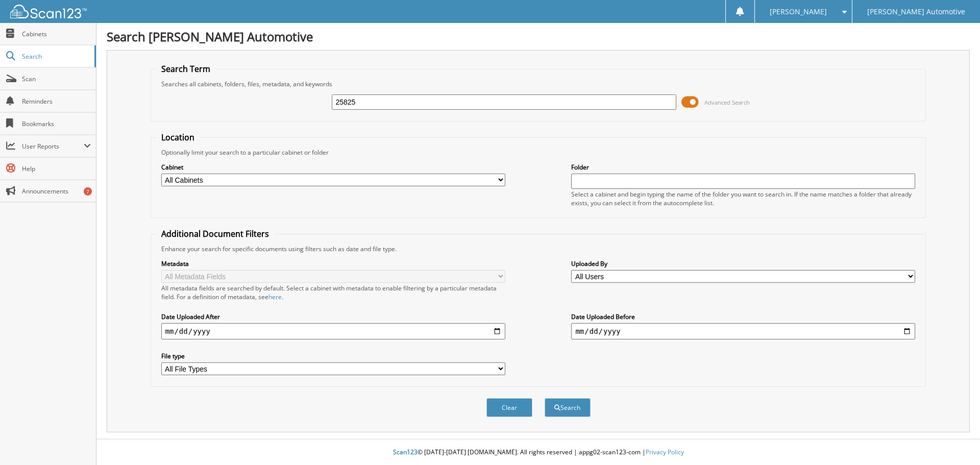  I want to click on label: Date Uploaded After, so click(333, 316).